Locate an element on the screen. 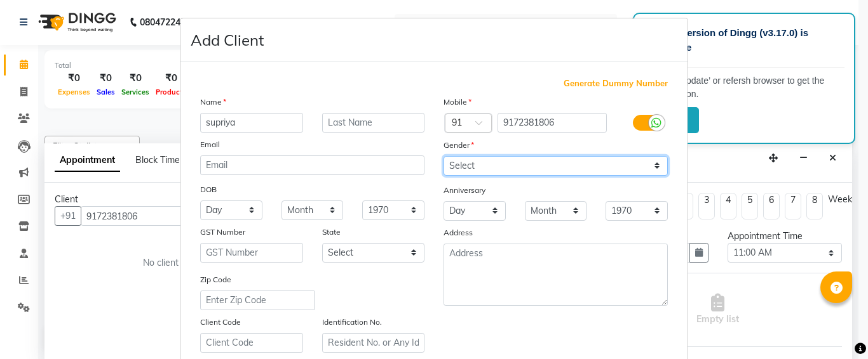  input: Email is located at coordinates (312, 165).